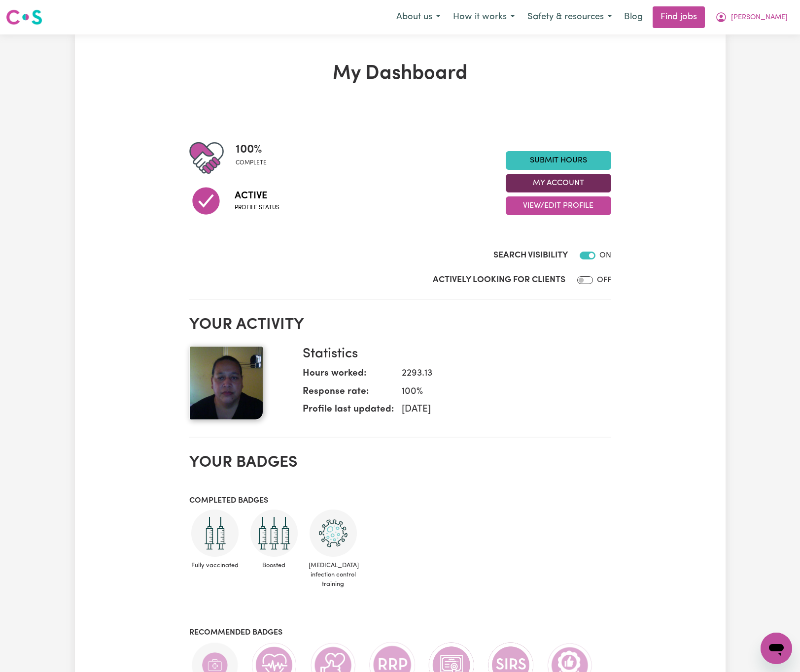 This screenshot has width=800, height=672. I want to click on a: Careseekers logo, so click(24, 17).